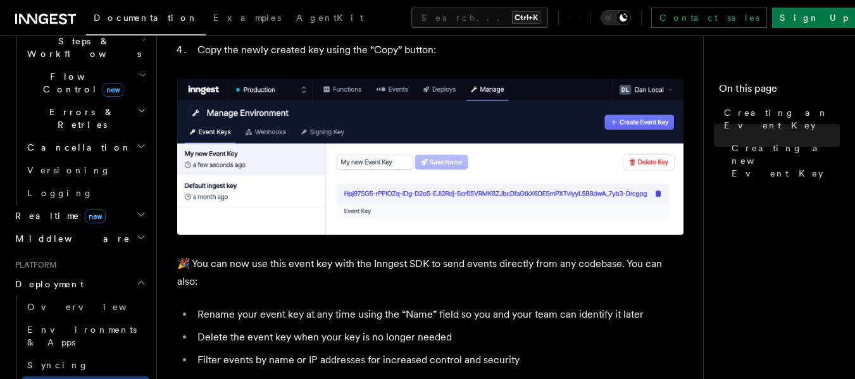 Image resolution: width=855 pixels, height=379 pixels. What do you see at coordinates (80, 118) in the screenshot?
I see `span: Errors & Retries` at bounding box center [80, 118].